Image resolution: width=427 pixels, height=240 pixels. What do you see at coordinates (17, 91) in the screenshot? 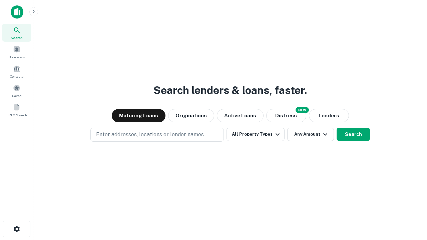
I see `div: Saved` at bounding box center [17, 91].